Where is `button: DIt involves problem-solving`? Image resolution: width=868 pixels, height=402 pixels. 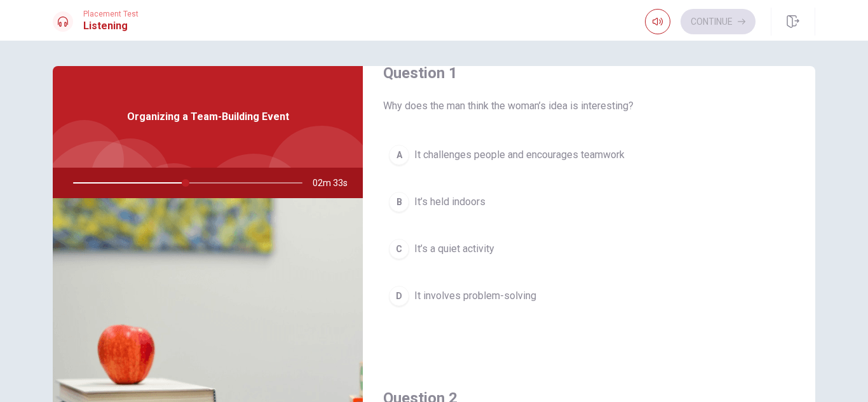 button: DIt involves problem-solving is located at coordinates (590, 296).